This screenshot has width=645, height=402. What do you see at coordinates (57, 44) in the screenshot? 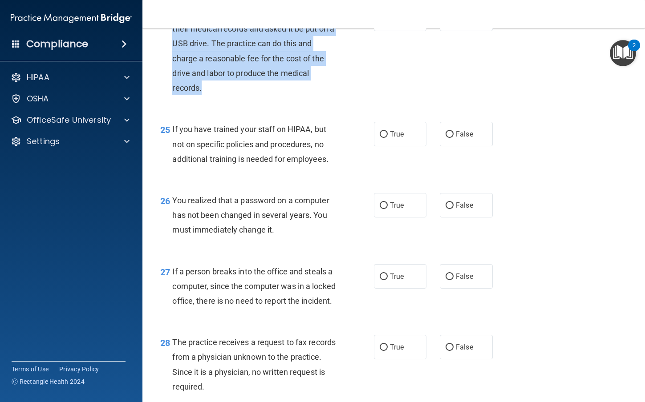
I see `h4: Compliance` at bounding box center [57, 44].